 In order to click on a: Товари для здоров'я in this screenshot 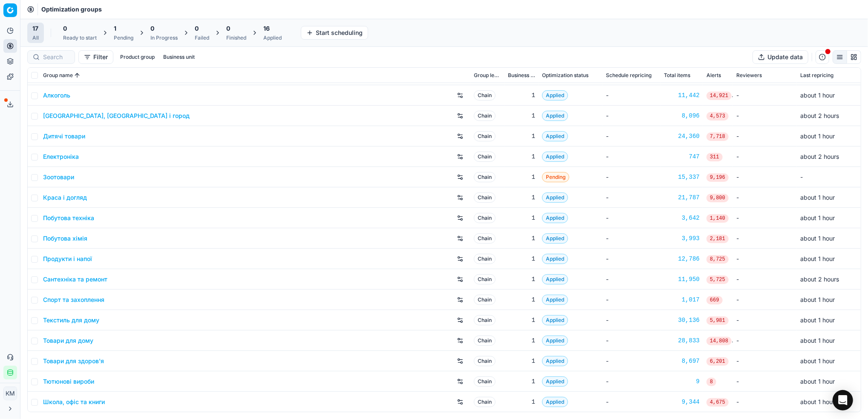, I will do `click(73, 361)`.